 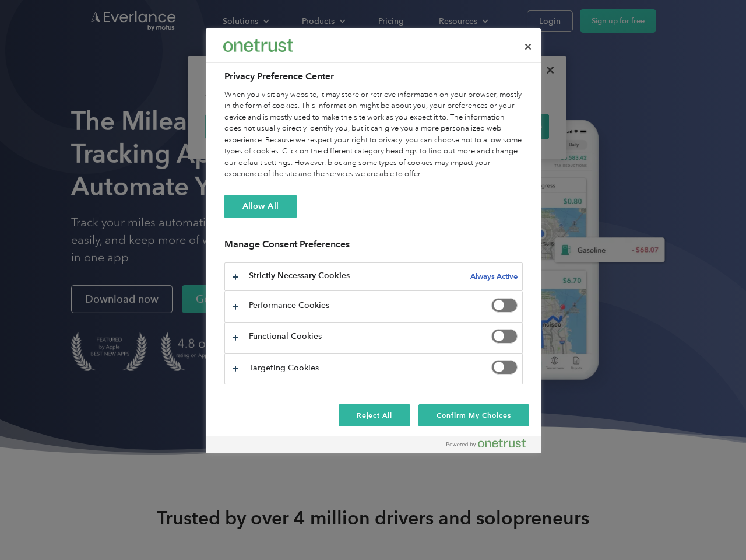 What do you see at coordinates (373, 247) in the screenshot?
I see `h3: Manage Consent Preferences` at bounding box center [373, 247].